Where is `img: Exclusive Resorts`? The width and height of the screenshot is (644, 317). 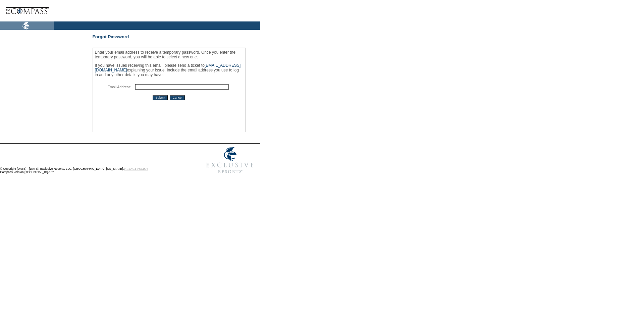
img: Exclusive Resorts is located at coordinates (230, 160).